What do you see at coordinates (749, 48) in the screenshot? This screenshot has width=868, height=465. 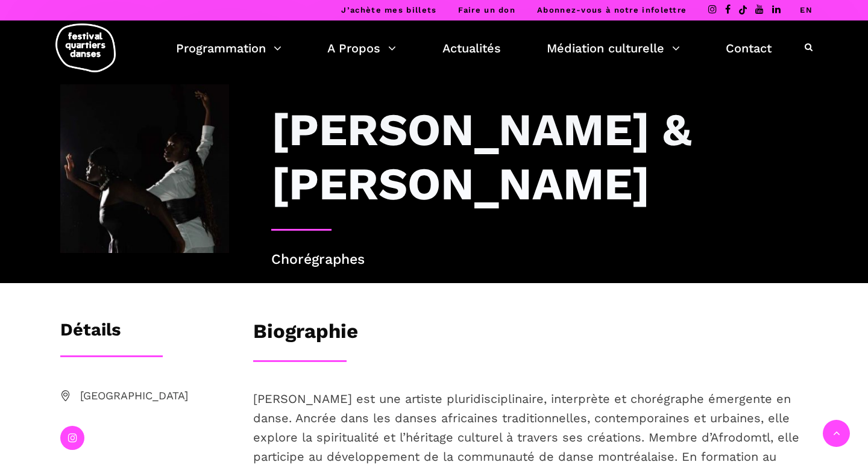 I see `a: Contact` at bounding box center [749, 48].